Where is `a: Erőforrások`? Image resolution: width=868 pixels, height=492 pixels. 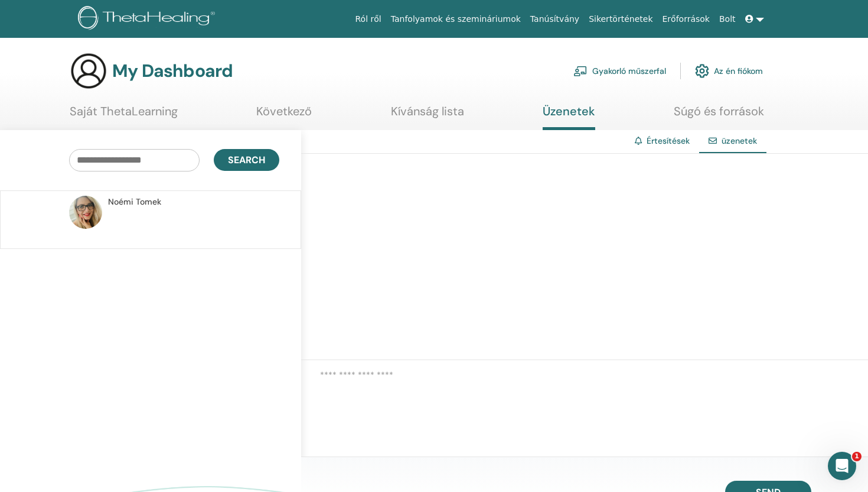
a: Erőforrások is located at coordinates (686, 19).